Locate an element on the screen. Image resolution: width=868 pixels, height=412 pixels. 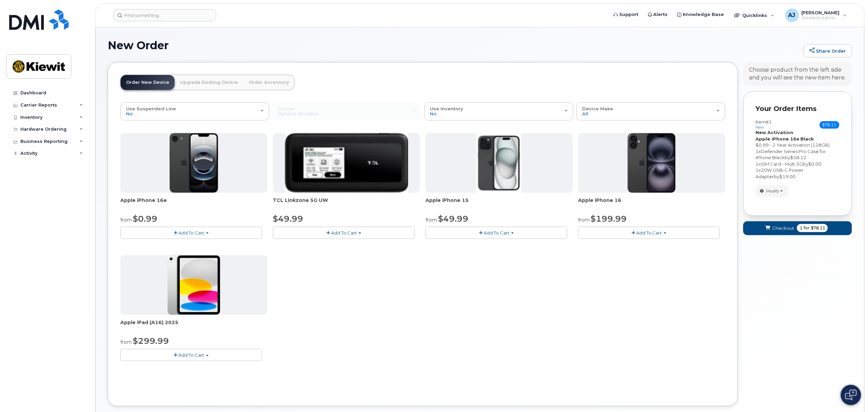
img: iphone16e.png is located at coordinates (194, 163).